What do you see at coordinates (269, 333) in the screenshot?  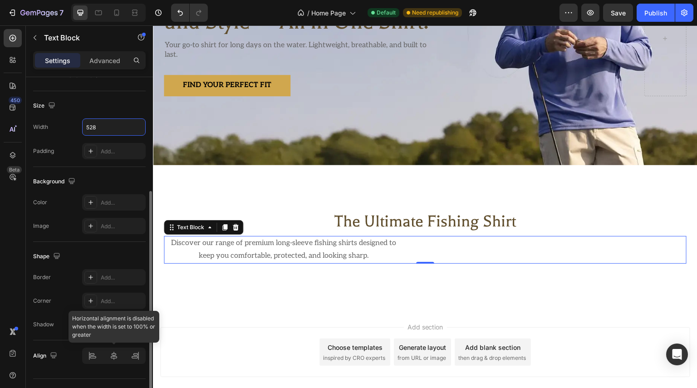 I see `span: from URL or image` at bounding box center [269, 333].